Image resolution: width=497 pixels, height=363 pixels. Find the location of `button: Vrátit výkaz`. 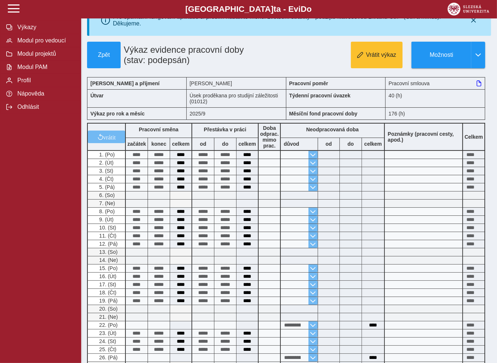

button: Vrátit výkaz is located at coordinates (377, 55).